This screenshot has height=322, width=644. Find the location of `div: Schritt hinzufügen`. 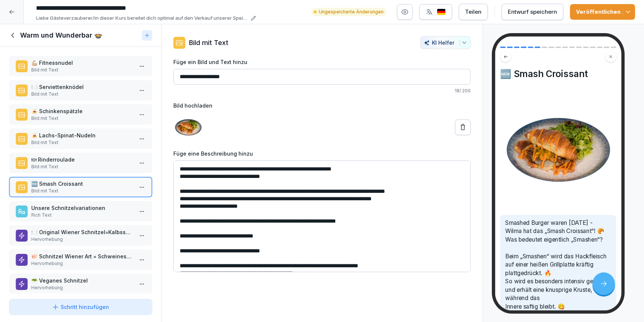

div: Schritt hinzufügen is located at coordinates (80, 307).